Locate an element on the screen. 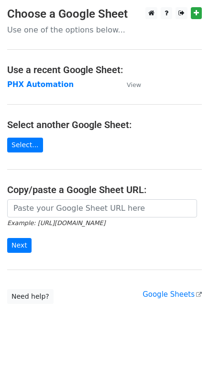 The image size is (209, 368). h4: Copy/paste a Google Sheet URL: is located at coordinates (104, 190).